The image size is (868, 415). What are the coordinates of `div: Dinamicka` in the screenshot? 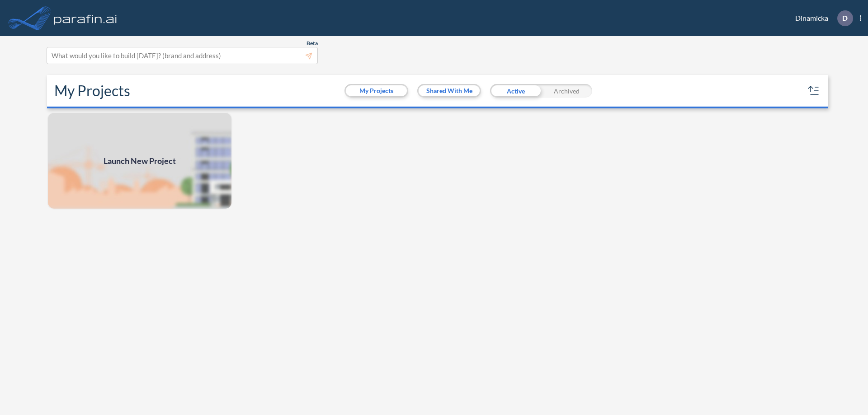 It's located at (822, 18).